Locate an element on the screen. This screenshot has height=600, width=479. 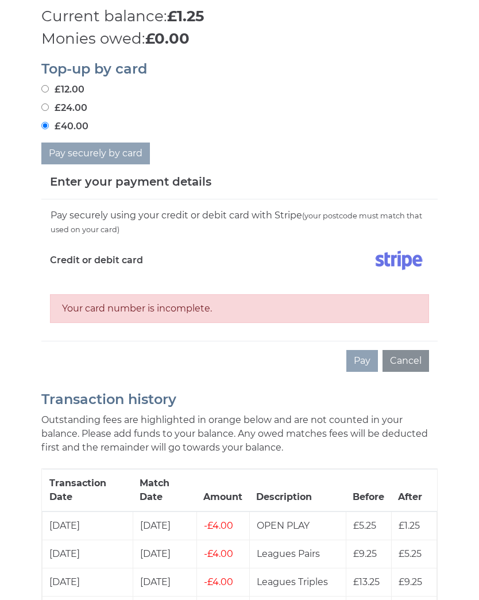
strong: £0.00 is located at coordinates (167, 38).